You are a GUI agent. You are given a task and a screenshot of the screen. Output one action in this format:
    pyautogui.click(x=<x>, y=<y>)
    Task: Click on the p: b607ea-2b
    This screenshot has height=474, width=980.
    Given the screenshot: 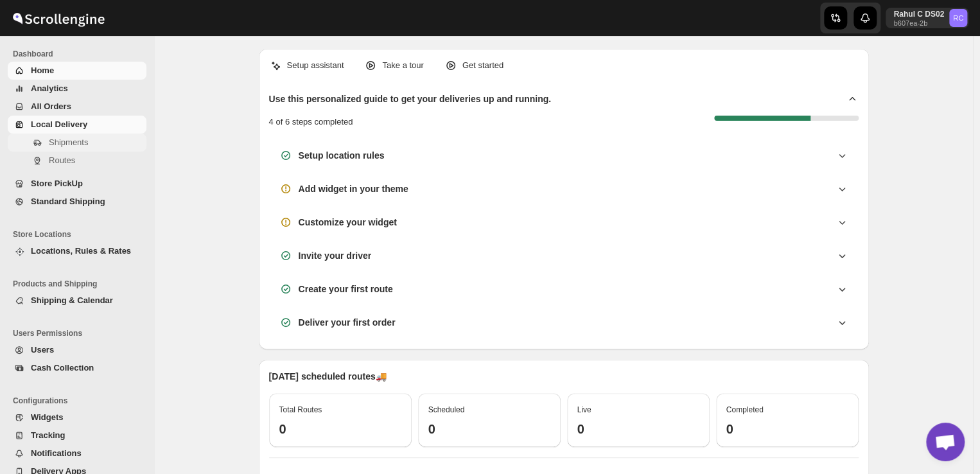 What is the action you would take?
    pyautogui.click(x=919, y=23)
    